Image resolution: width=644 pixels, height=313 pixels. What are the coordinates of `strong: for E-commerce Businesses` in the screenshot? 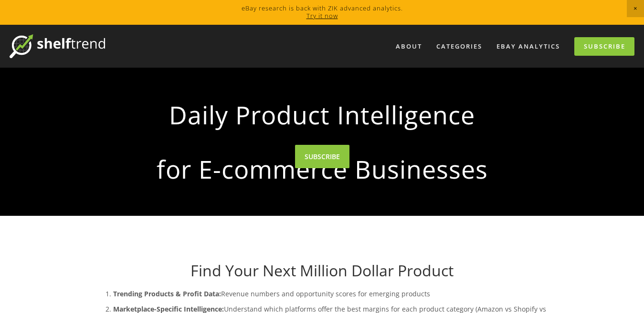 It's located at (322, 169).